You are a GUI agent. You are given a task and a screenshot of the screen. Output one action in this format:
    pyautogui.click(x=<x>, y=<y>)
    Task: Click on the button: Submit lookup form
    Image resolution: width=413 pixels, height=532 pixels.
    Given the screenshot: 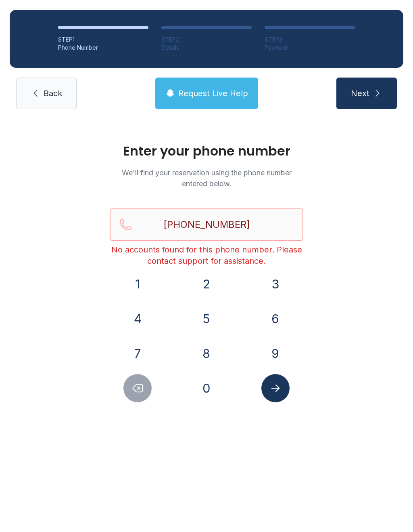 What is the action you would take?
    pyautogui.click(x=276, y=388)
    